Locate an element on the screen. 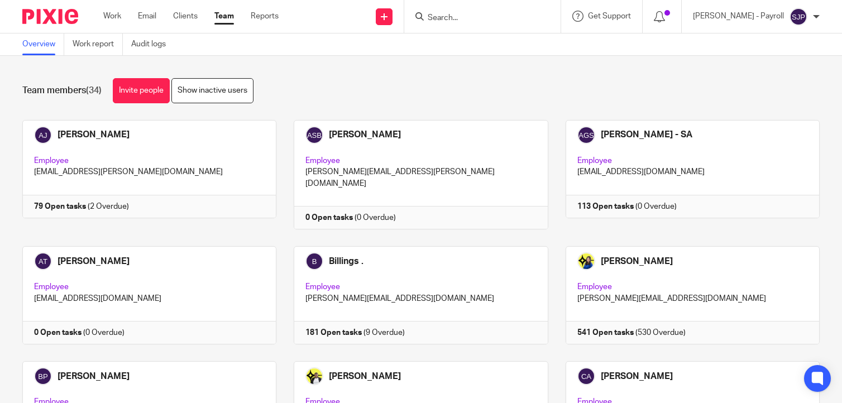 This screenshot has height=403, width=842. span: (34) is located at coordinates (94, 90).